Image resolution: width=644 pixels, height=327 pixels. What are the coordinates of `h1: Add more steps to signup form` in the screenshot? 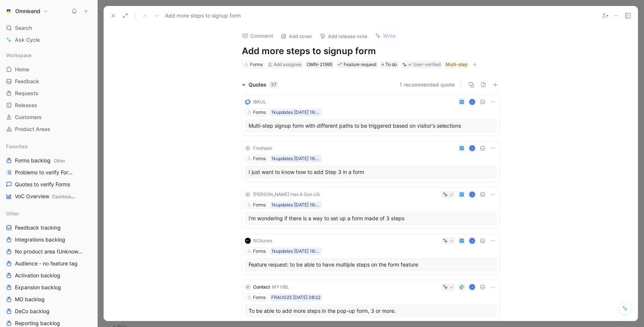 It's located at (371, 51).